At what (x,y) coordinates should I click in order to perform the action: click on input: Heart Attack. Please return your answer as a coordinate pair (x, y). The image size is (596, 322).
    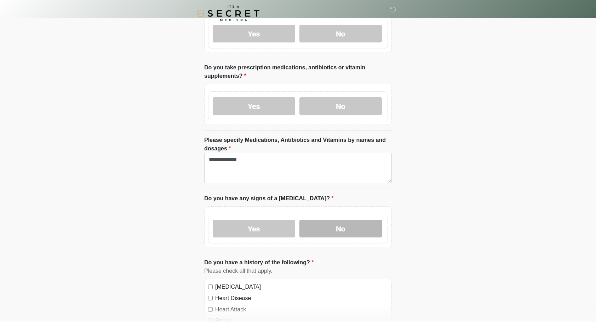
    Looking at the image, I should click on (210, 309).